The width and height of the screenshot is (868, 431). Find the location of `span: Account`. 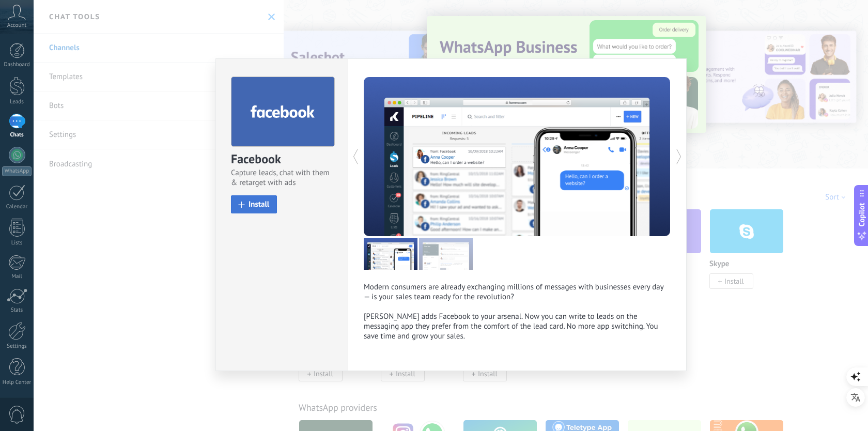

span: Account is located at coordinates (16, 25).